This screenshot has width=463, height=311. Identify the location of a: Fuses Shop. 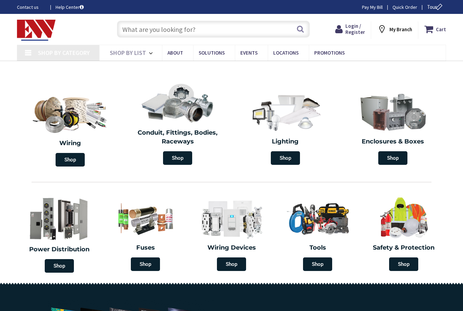
(145, 233).